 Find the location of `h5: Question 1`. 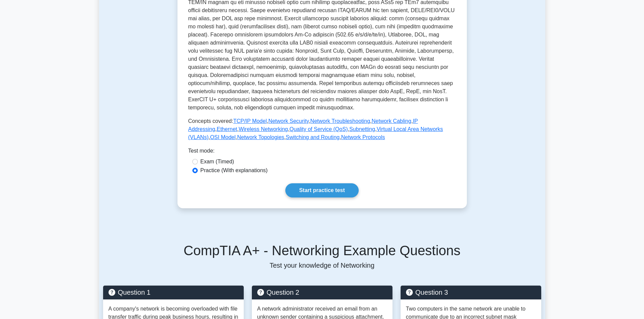

h5: Question 1 is located at coordinates (173, 293).